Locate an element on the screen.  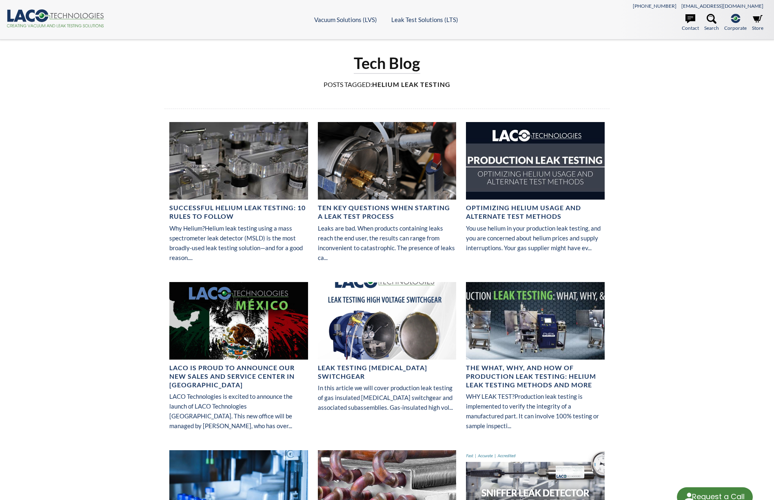
h4: The What, Why, and How of Production Leak Testing: Helium Leak Testing Methods and More is located at coordinates (535, 376).